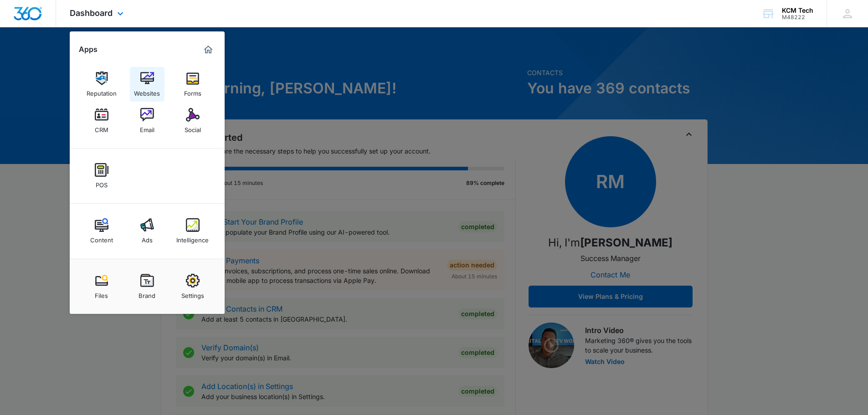 The image size is (868, 415). What do you see at coordinates (147, 84) in the screenshot?
I see `a: Websites` at bounding box center [147, 84].